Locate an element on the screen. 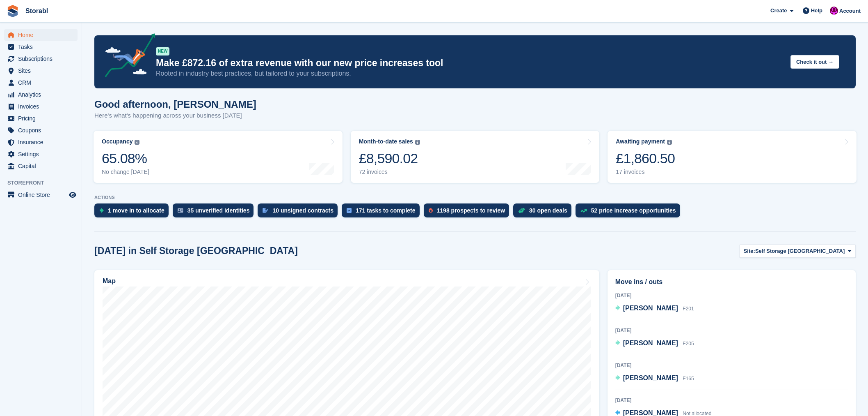  a: 1 move in to allocate is located at coordinates (134, 212).